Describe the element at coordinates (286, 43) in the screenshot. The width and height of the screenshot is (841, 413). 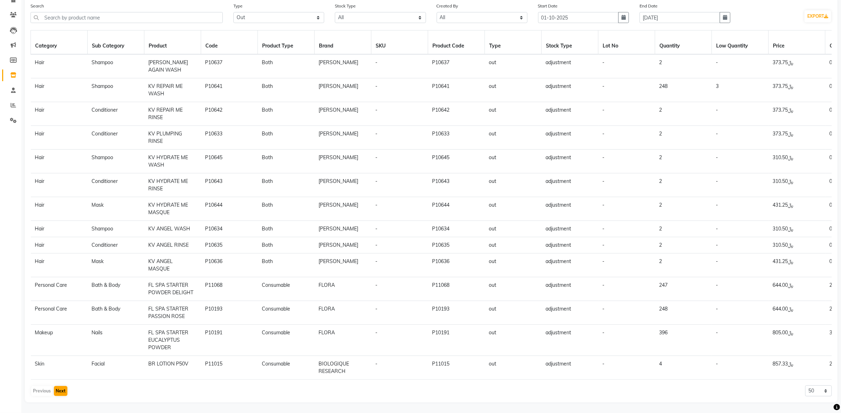
I see `th: Product Type` at that location.